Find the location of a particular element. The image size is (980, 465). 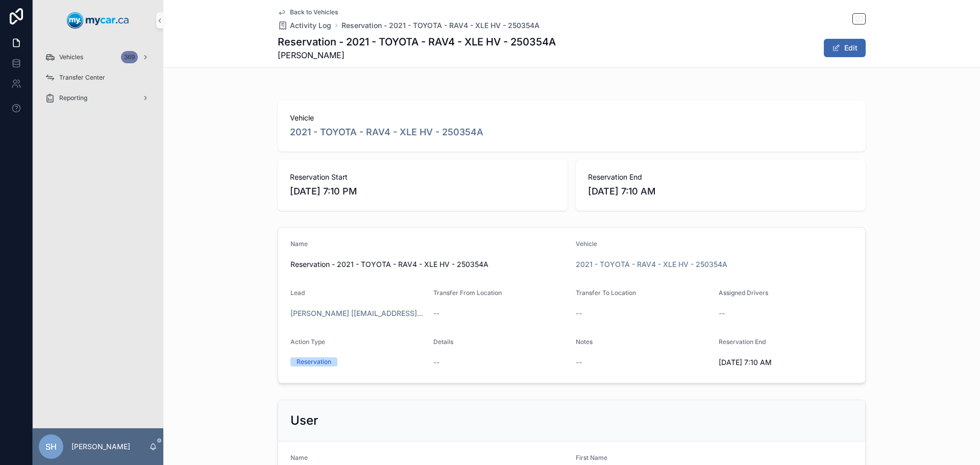

h1: Reservation - 2021 - TOYOTA - RAV4 - XLE HV - 250354A is located at coordinates (417, 42).